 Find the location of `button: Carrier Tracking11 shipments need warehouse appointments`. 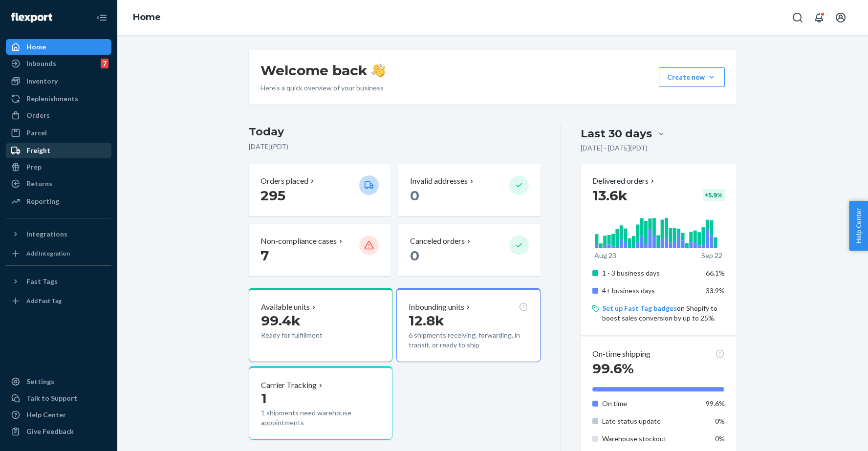

button: Carrier Tracking11 shipments need warehouse appointments is located at coordinates (320, 403).